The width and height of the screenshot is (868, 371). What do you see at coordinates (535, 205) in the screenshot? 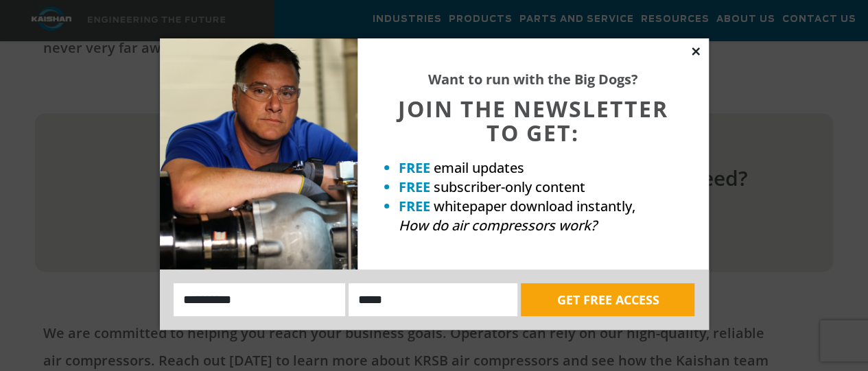
I see `span: whitepaper download instantly,` at bounding box center [535, 205].